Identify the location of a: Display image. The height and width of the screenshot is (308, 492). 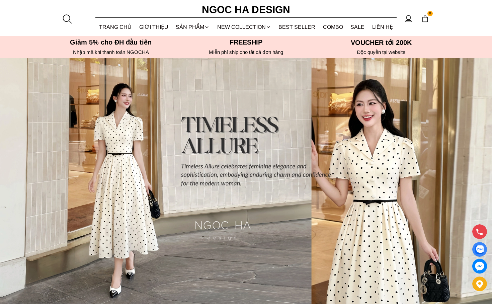
(479, 249).